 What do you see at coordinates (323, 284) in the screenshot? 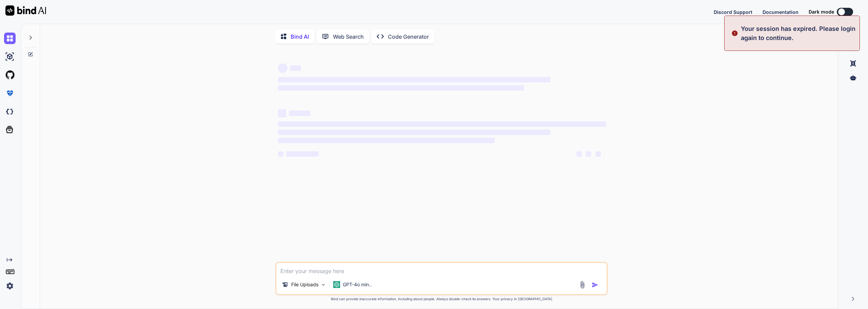
I see `img: Pick Models` at bounding box center [323, 284].